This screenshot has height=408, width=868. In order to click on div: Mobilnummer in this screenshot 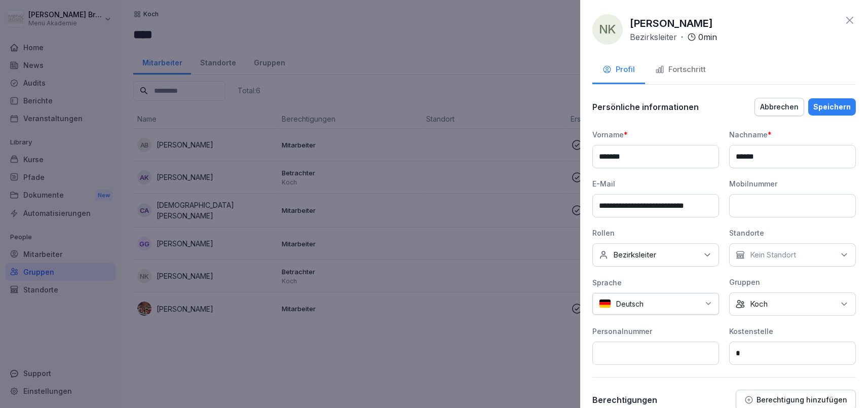, I will do `click(793, 184)`.